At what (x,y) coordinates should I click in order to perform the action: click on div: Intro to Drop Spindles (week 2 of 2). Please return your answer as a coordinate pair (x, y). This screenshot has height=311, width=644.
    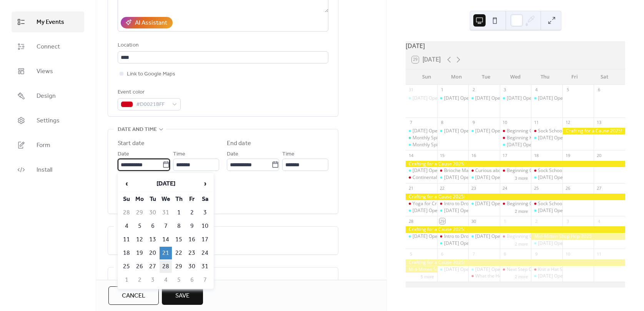
    Looking at the image, I should click on (482, 236).